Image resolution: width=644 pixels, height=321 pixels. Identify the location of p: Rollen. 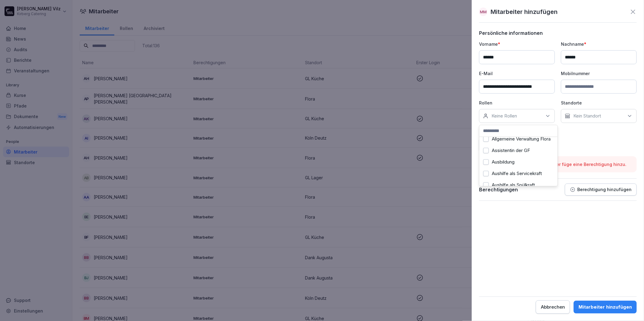
(517, 103).